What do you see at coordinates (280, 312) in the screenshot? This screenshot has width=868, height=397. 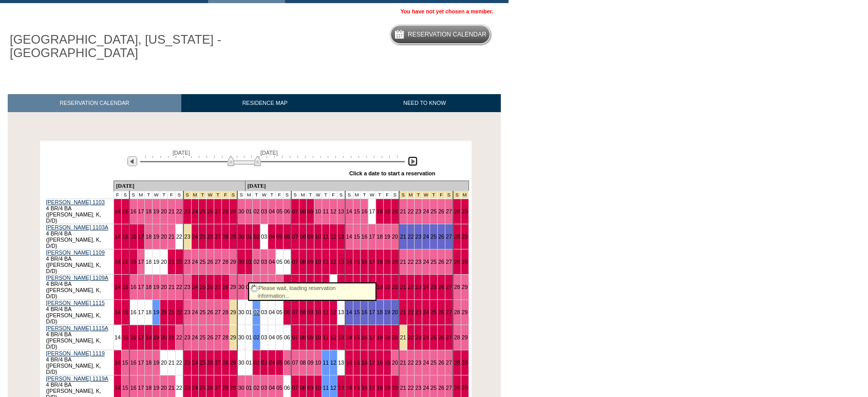 I see `a: 05` at bounding box center [280, 312].